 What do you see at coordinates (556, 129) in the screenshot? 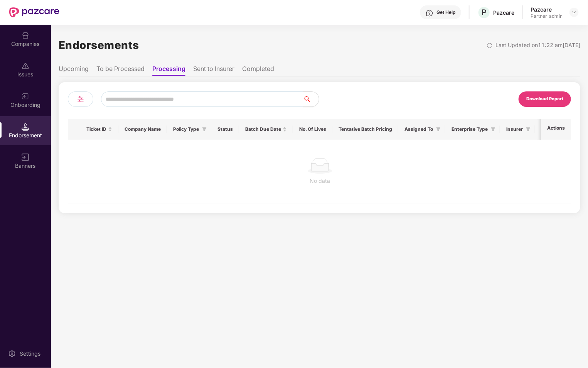
I see `th: Actions` at bounding box center [556, 129].